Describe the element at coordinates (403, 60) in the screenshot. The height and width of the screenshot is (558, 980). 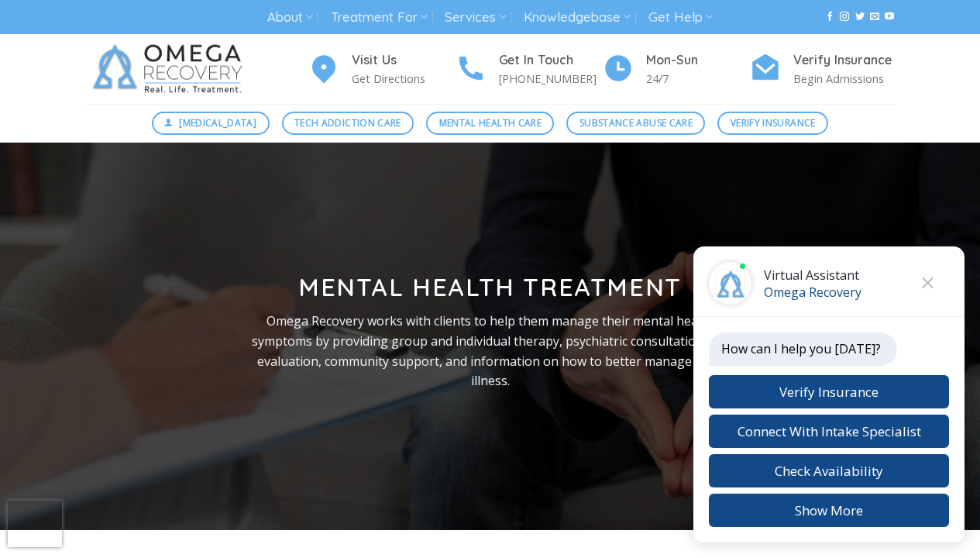
I see `h4: Visit Us` at that location.